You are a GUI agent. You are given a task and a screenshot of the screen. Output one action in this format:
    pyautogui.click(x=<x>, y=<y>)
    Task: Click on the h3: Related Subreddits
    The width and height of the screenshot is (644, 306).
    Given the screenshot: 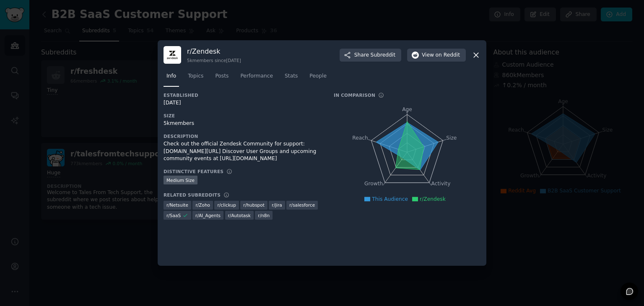 What is the action you would take?
    pyautogui.click(x=192, y=195)
    